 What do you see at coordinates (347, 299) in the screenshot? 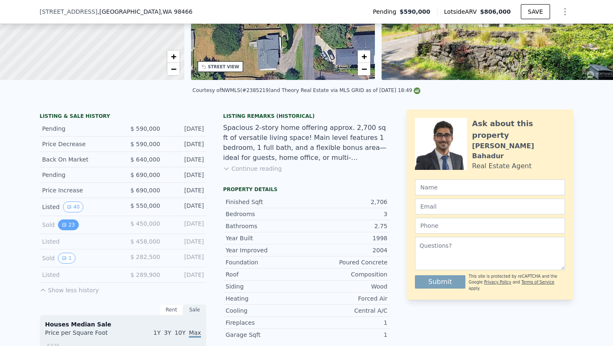
I see `div: Forced Air` at bounding box center [347, 299].